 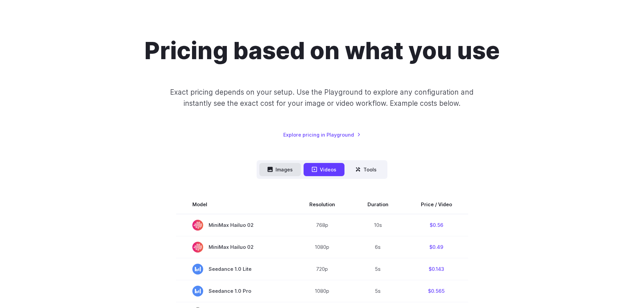 What do you see at coordinates (324, 170) in the screenshot?
I see `button: Videos` at bounding box center [324, 170].